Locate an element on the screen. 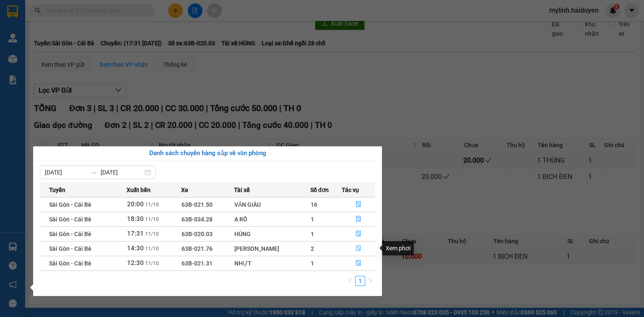 The width and height of the screenshot is (644, 317). div: Xem phơi is located at coordinates (397, 248).